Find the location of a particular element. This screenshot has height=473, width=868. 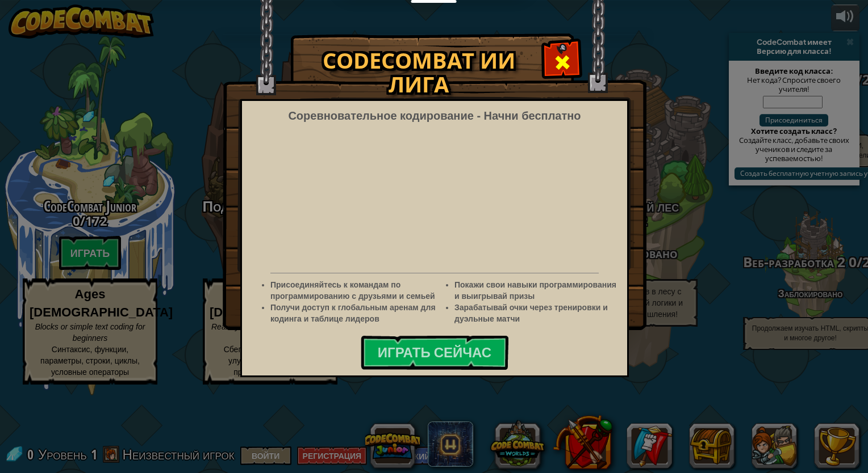

div: Соревновательное кодирование - Начни бесплатно is located at coordinates (434, 116).